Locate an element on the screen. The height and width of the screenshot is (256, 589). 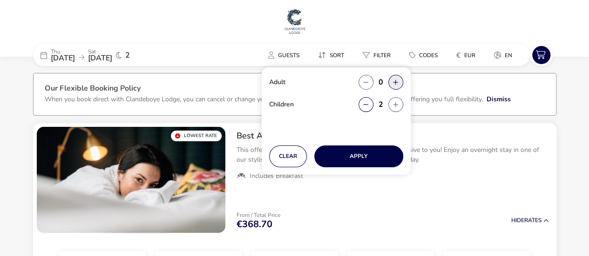
div: Best Available B&B Rate GuaranteedThis offer is not available on any other website and is exclusi... is located at coordinates (392, 156).